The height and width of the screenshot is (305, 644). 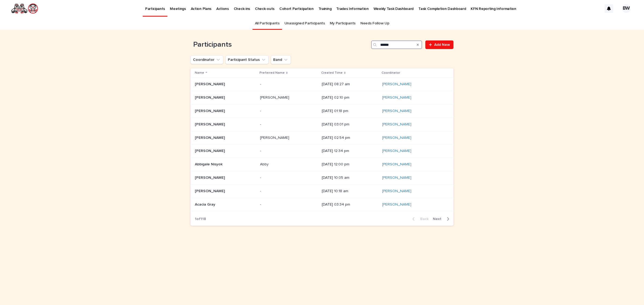 I want to click on p: Abby, so click(x=265, y=164).